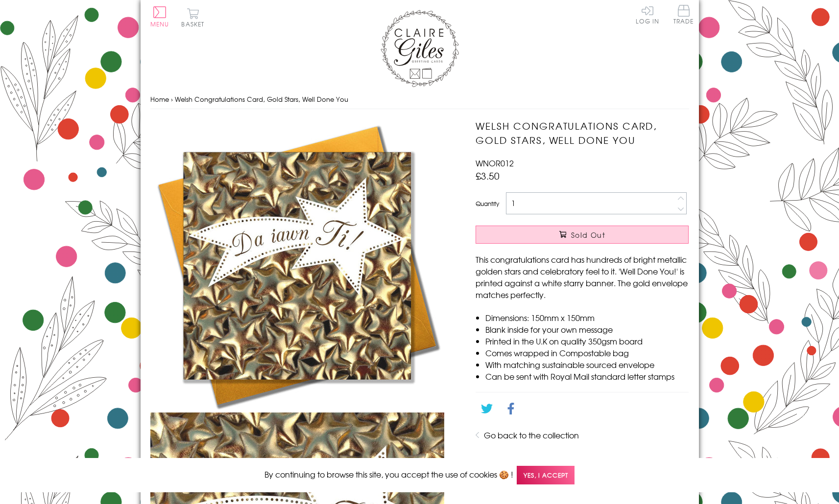 This screenshot has width=839, height=504. What do you see at coordinates (487, 204) in the screenshot?
I see `label: Quantity` at bounding box center [487, 204].